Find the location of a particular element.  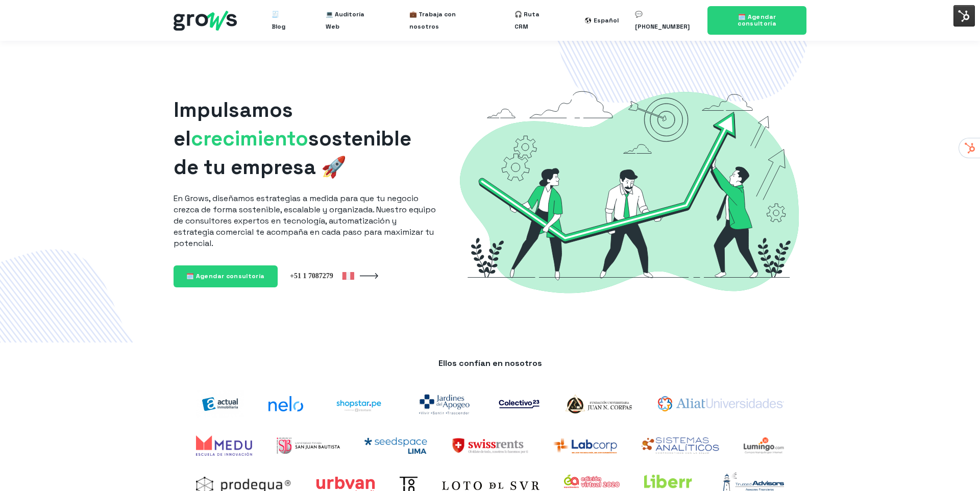

span: crecimiento is located at coordinates (250, 138).